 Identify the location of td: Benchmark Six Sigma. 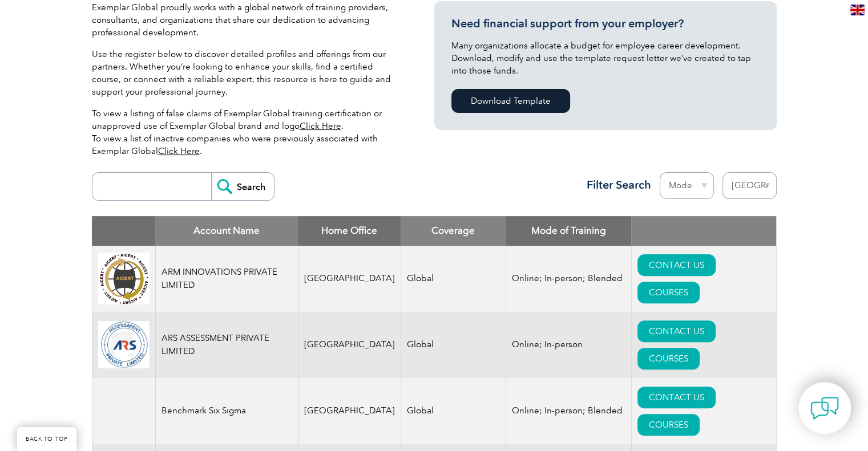
(227, 411).